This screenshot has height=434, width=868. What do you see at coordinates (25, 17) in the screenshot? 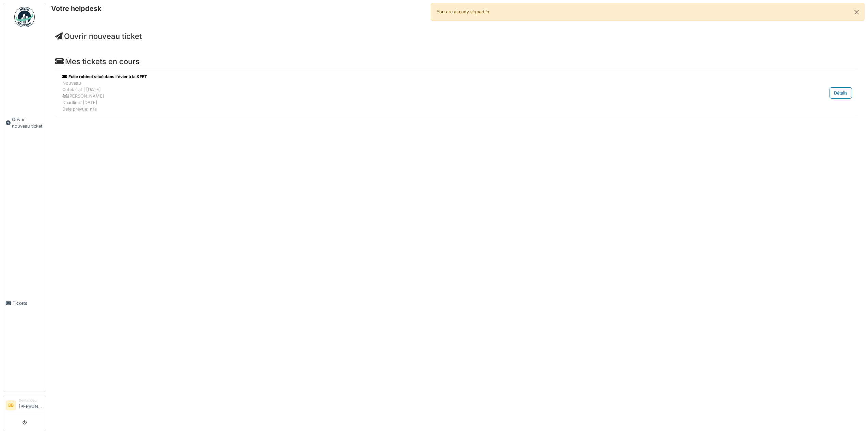
I see `img: Badge_color-CXgf-gQk.svg` at bounding box center [25, 17].